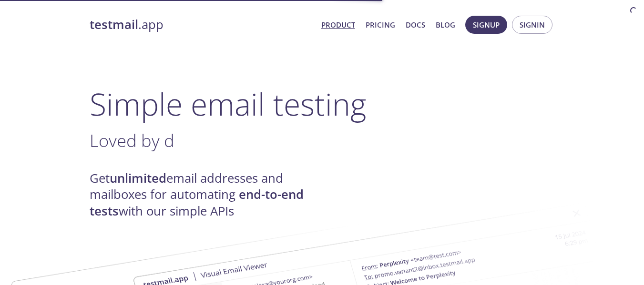 This screenshot has width=644, height=285. Describe the element at coordinates (201, 24) in the screenshot. I see `a: testmail.app` at that location.